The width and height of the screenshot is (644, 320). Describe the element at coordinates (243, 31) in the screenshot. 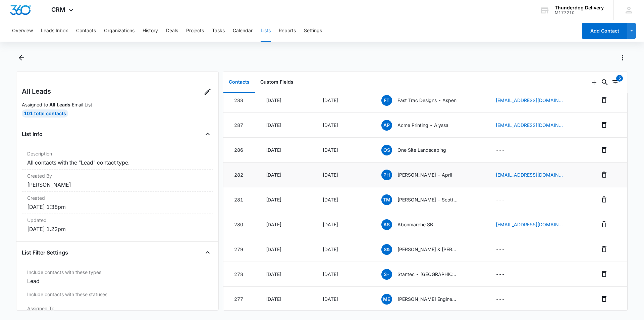

I see `button: Calendar` at that location.